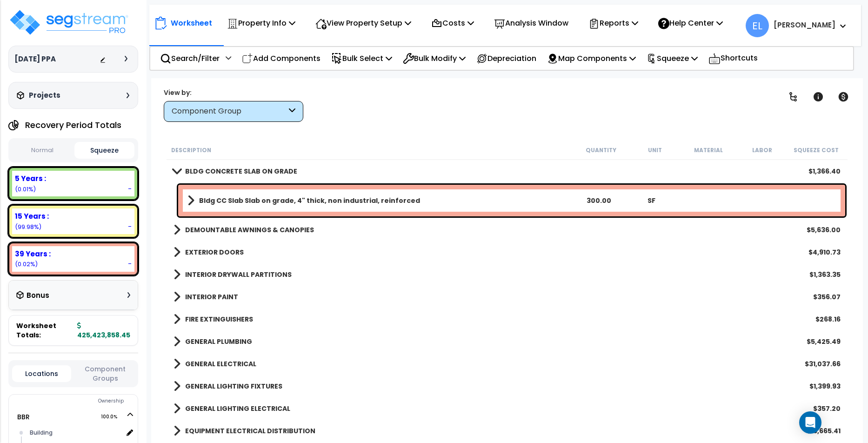 Image resolution: width=868 pixels, height=443 pixels. Describe the element at coordinates (191, 150) in the screenshot. I see `small: Description` at that location.